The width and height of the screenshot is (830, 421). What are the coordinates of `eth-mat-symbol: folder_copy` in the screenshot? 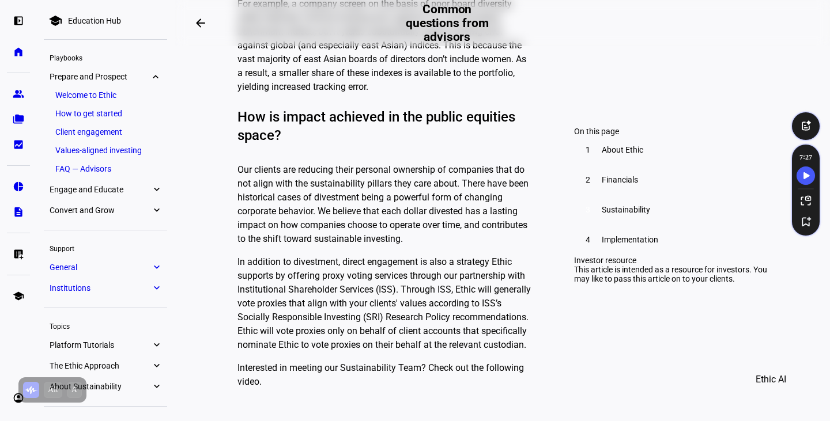 It's located at (18, 119).